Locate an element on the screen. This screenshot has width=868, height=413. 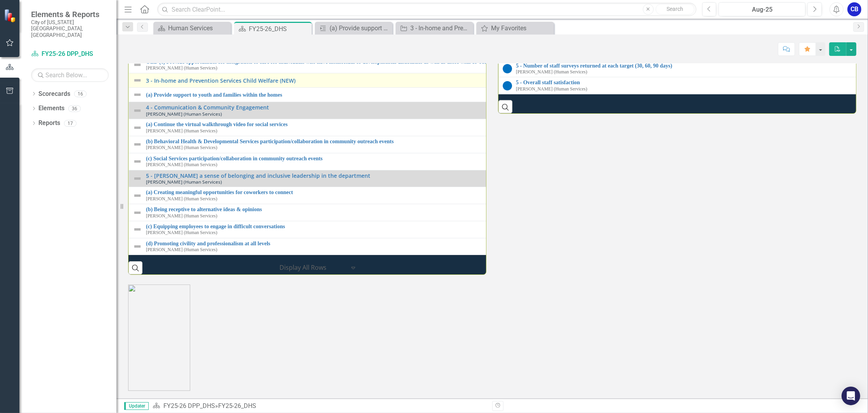
a: Elements is located at coordinates (51, 108).